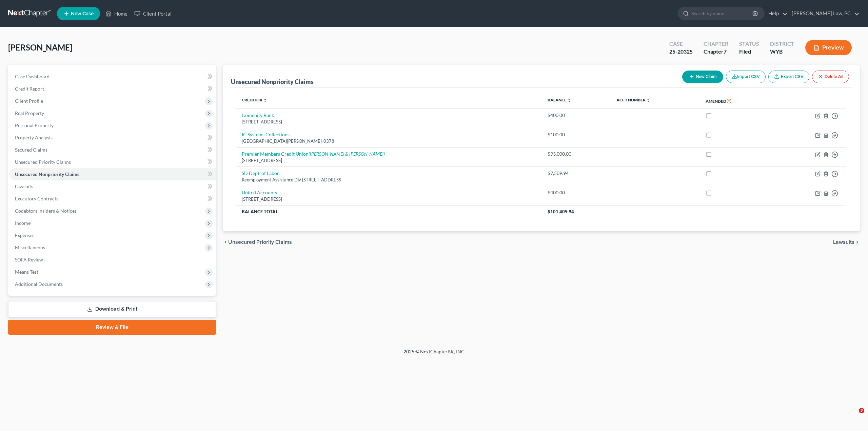  What do you see at coordinates (789, 76) in the screenshot?
I see `a: Export CSV` at bounding box center [789, 76].